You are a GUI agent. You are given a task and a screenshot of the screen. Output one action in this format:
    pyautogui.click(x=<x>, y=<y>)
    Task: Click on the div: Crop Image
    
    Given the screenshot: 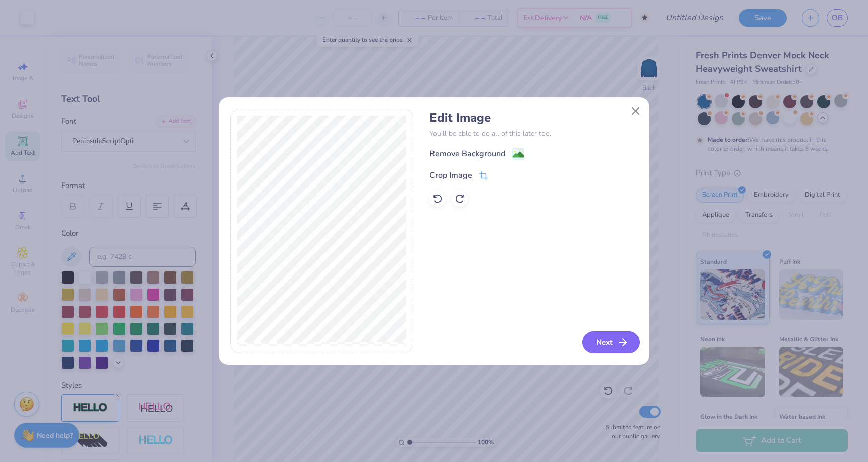 What is the action you would take?
    pyautogui.click(x=451, y=175)
    